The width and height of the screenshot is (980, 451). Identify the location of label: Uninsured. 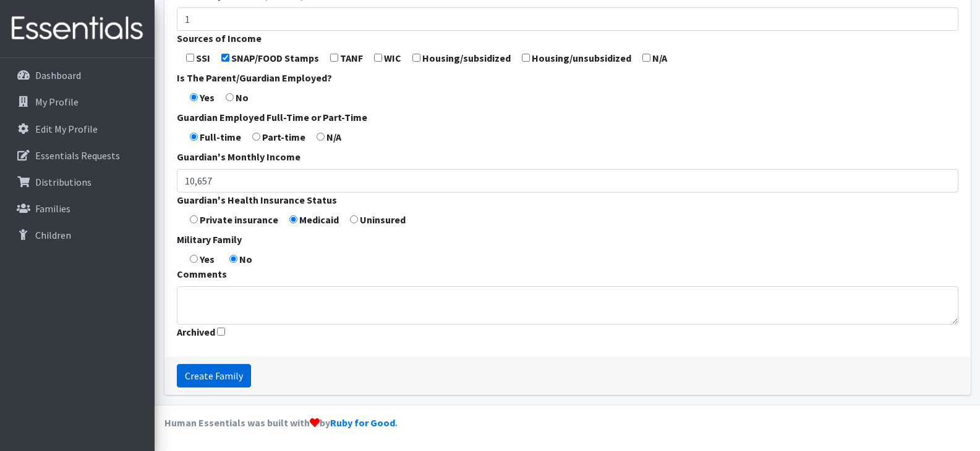
(383, 220).